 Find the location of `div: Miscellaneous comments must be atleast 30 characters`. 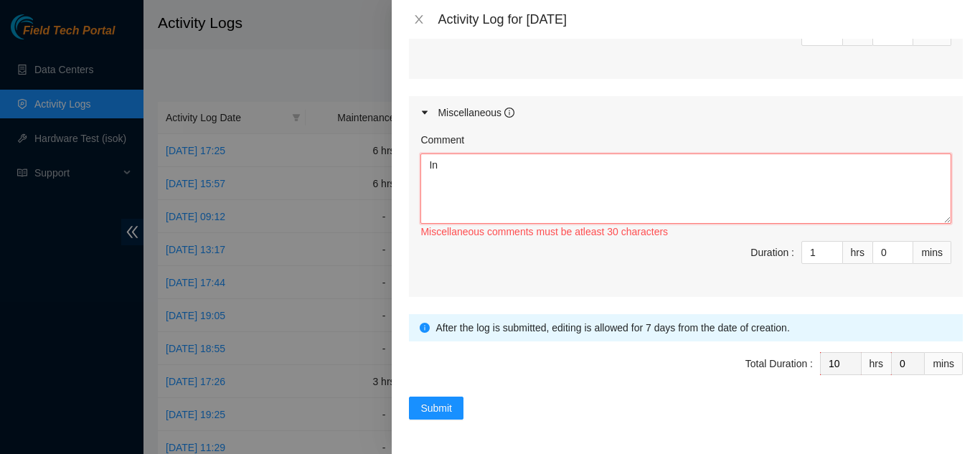

div: Miscellaneous comments must be atleast 30 characters is located at coordinates (685, 232).